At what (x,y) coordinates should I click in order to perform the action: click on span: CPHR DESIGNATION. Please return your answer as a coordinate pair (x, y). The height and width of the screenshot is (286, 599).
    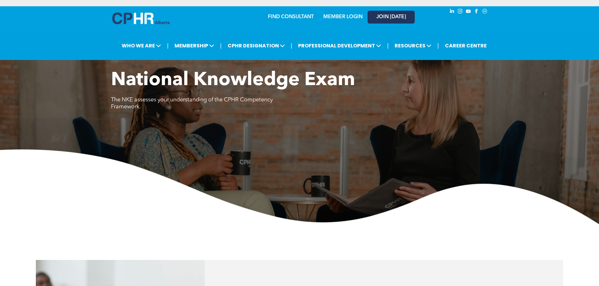
    Looking at the image, I should click on (256, 46).